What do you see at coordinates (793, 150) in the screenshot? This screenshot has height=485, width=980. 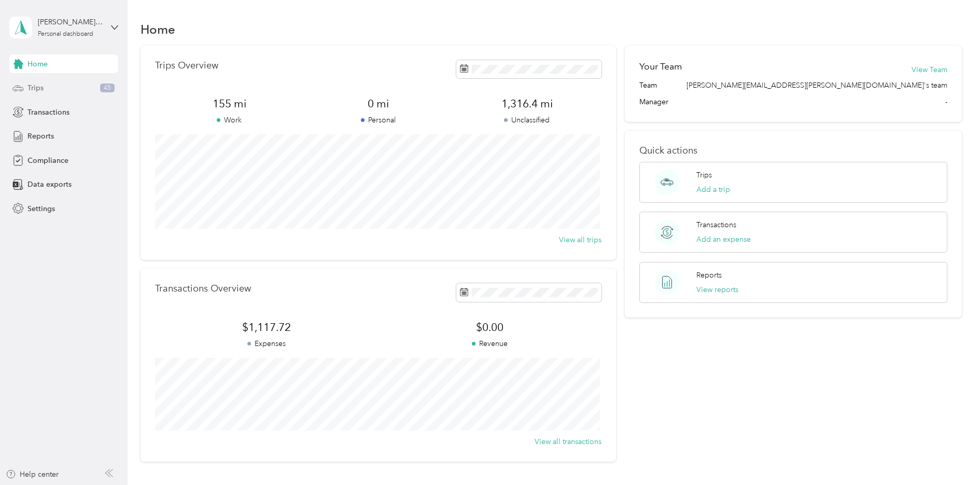 I see `p: Quick actions` at bounding box center [793, 150].